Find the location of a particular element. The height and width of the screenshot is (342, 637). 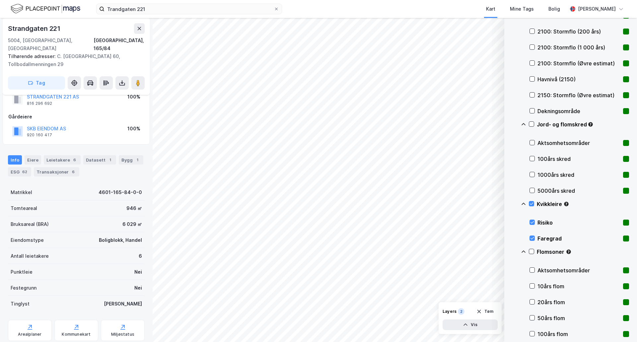

div: 2150: Stormflo (Øvre estimat) is located at coordinates (579, 95).